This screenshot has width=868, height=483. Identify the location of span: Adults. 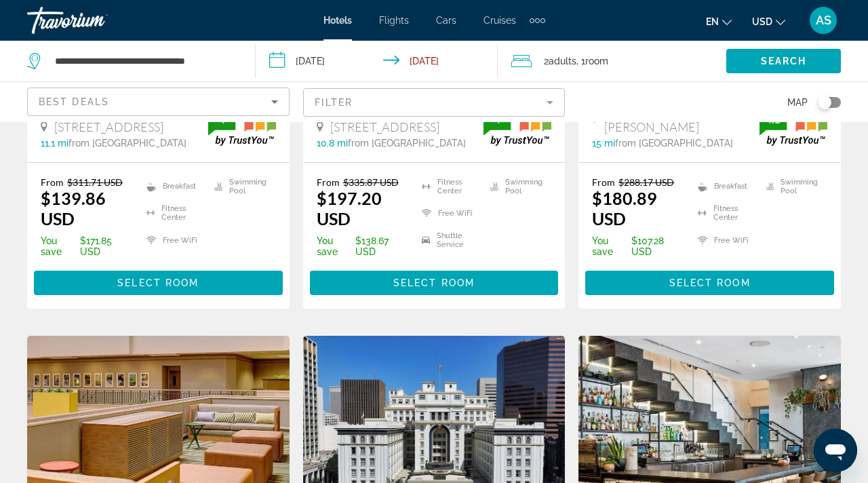
(562, 61).